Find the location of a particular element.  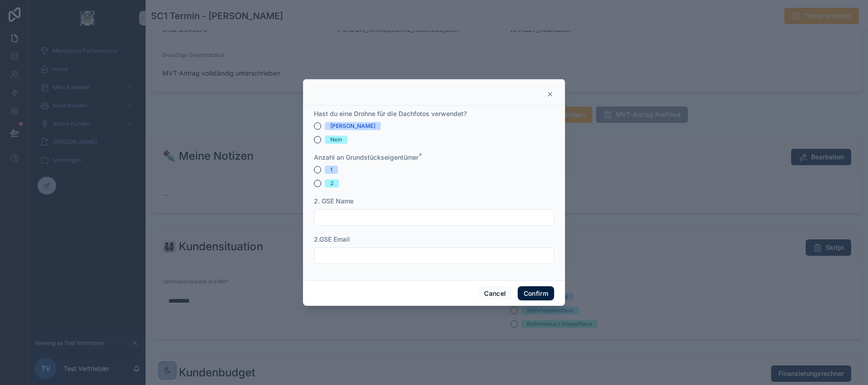

span: Hast du eine Drohne für die Dachfotos verwendet? is located at coordinates (390, 113).